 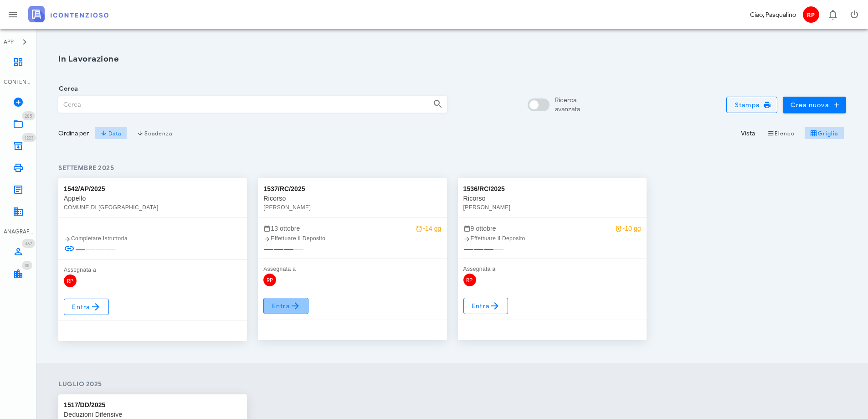 I want to click on h1: In Lavorazione, so click(x=452, y=59).